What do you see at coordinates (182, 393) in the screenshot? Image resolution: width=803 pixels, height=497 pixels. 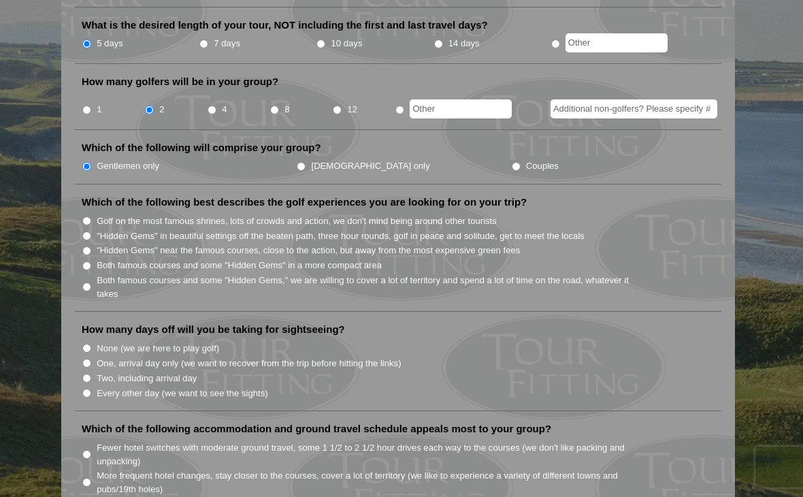 I see `label: Every other day (we want to see the sights)` at bounding box center [182, 393].